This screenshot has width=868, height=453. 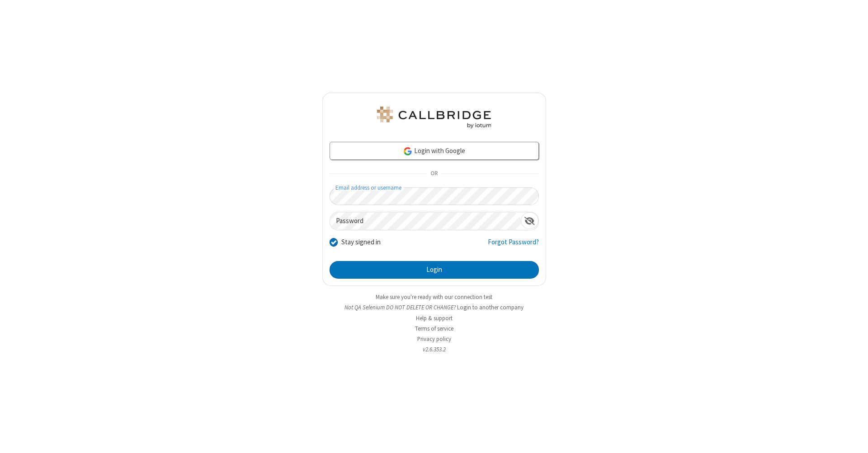 What do you see at coordinates (434, 307) in the screenshot?
I see `li: Not QA Selenium DO NOT DELETE OR CHANGE?` at bounding box center [434, 307].